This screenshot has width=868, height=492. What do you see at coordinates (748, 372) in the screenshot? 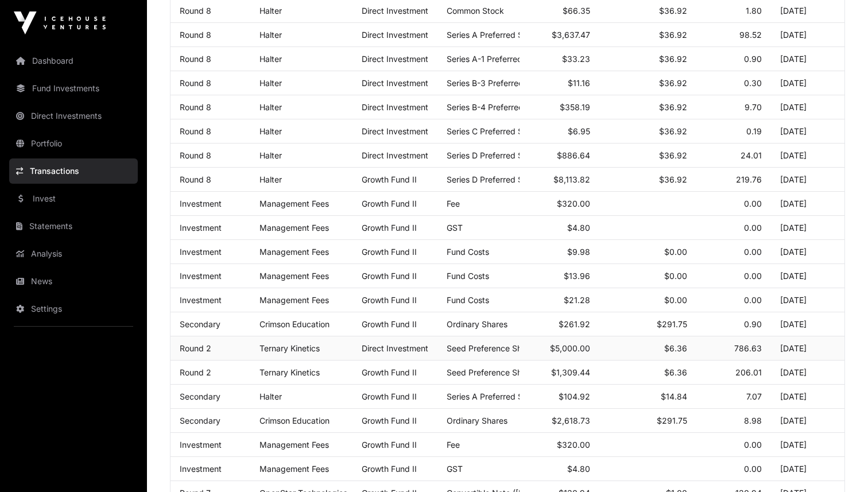
I see `span: 206.01` at bounding box center [748, 372].